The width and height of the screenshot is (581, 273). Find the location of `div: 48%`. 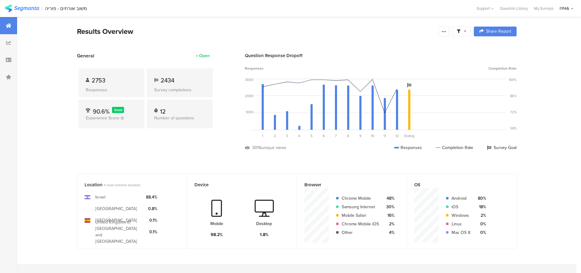

div: 48% is located at coordinates (389, 198).